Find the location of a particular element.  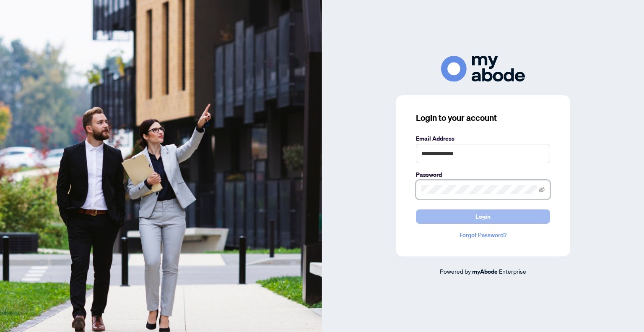

label: Password is located at coordinates (483, 174).